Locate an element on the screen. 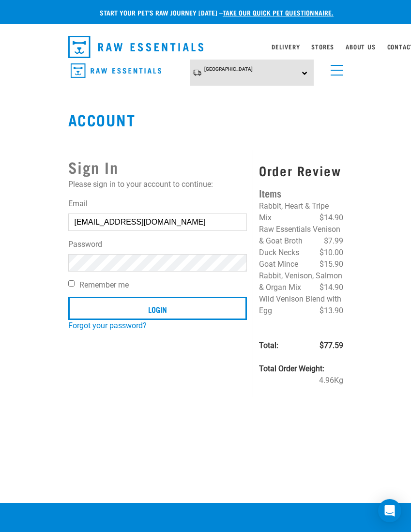 This screenshot has width=411, height=532. strong: Total Order Weight: is located at coordinates (292, 369).